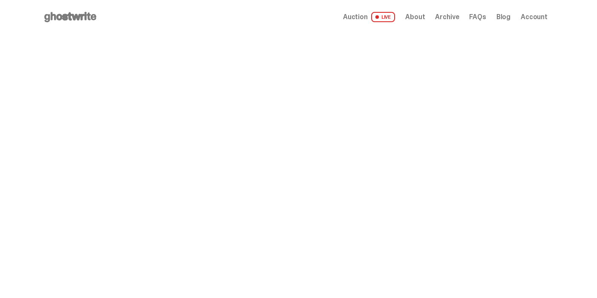  I want to click on span: Auction, so click(355, 17).